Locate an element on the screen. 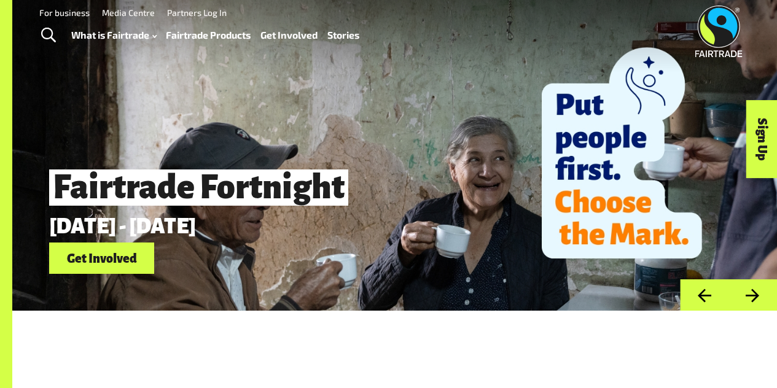 This screenshot has width=777, height=388. a: Toggle Search is located at coordinates (48, 36).